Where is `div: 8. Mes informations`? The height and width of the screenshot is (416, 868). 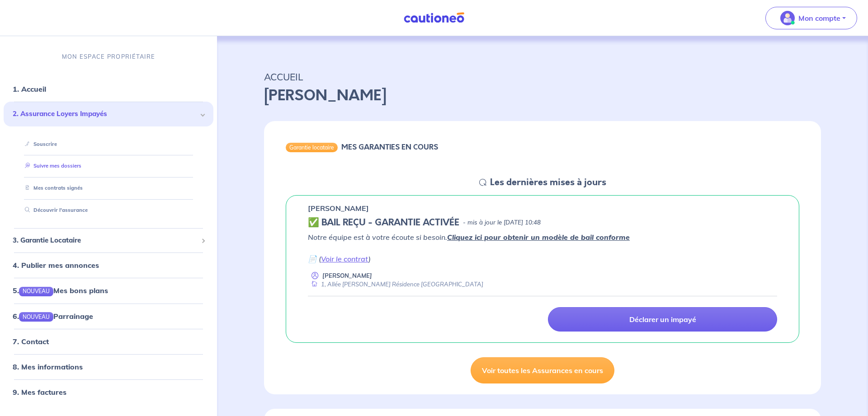
div: 8. Mes informations is located at coordinates (108, 367).